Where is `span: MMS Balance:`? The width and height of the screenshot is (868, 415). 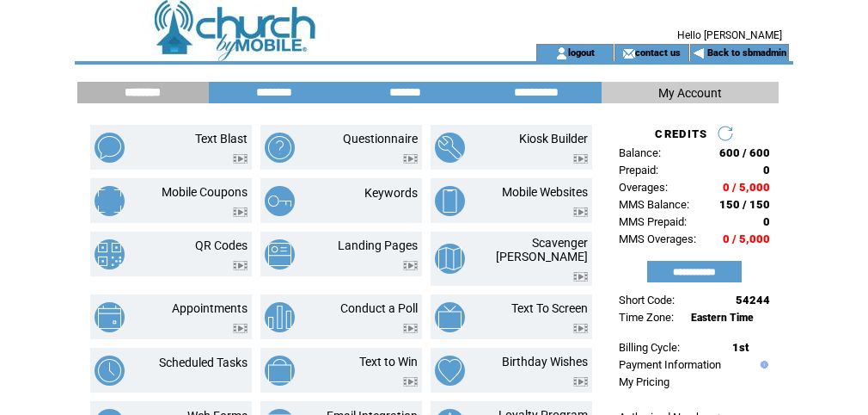
span: MMS Balance: is located at coordinates (655, 204).